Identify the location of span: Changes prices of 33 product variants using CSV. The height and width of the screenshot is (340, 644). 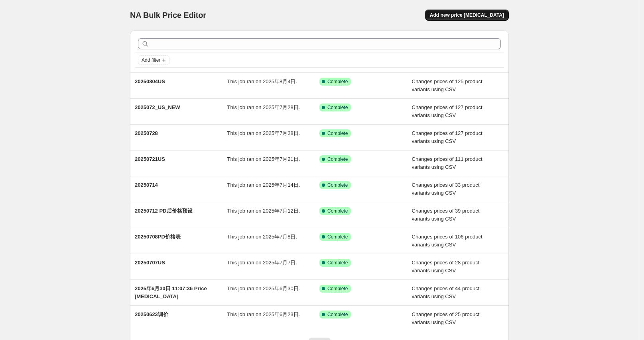
(446, 189).